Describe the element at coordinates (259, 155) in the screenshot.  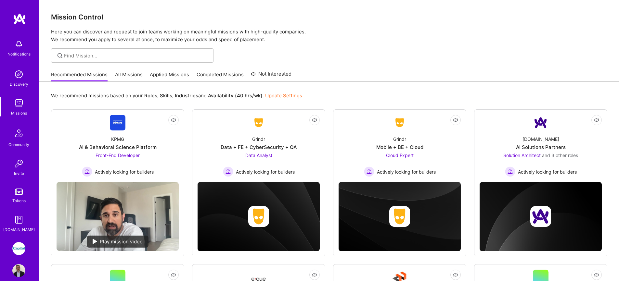
I see `span: Data Analyst` at that location.